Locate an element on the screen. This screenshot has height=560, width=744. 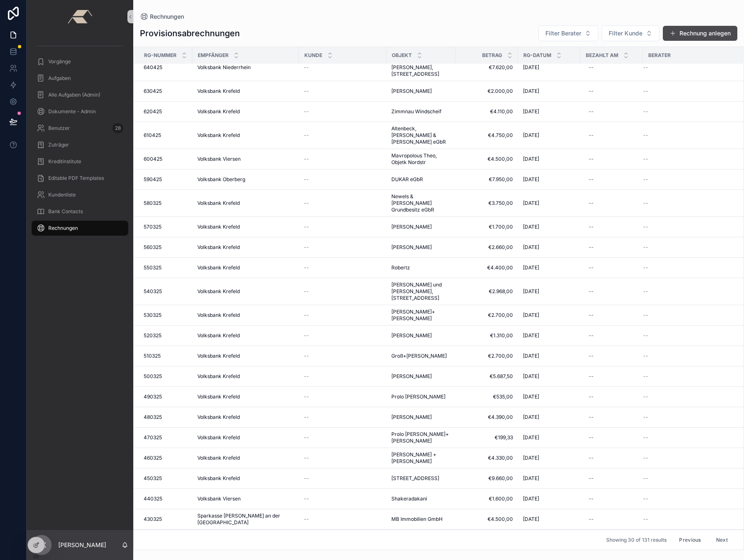
a: €3.750,00 is located at coordinates (486, 204).